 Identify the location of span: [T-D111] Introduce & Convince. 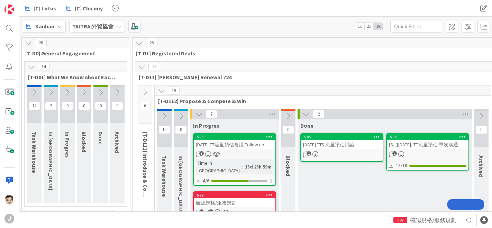
(145, 170).